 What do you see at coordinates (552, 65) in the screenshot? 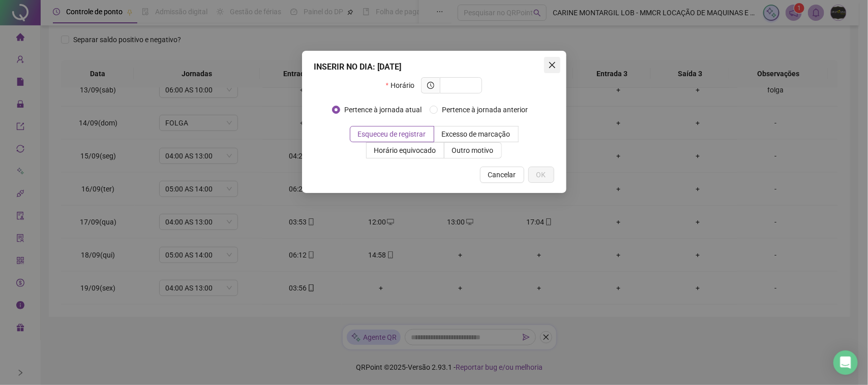
I see `button: Close` at bounding box center [552, 65].